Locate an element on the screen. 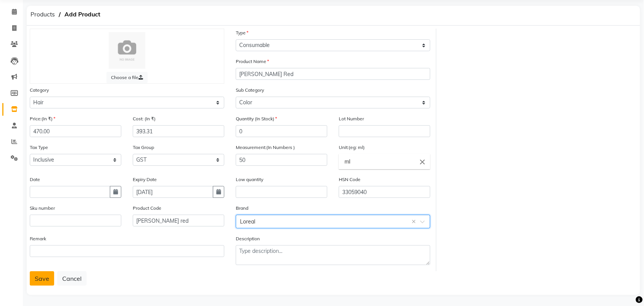 This screenshot has width=644, height=306. button: Save is located at coordinates (42, 278).